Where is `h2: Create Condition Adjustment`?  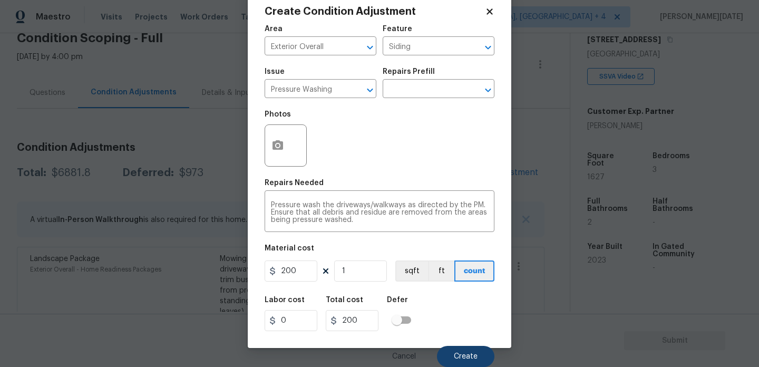 h2: Create Condition Adjustment is located at coordinates (375, 12).